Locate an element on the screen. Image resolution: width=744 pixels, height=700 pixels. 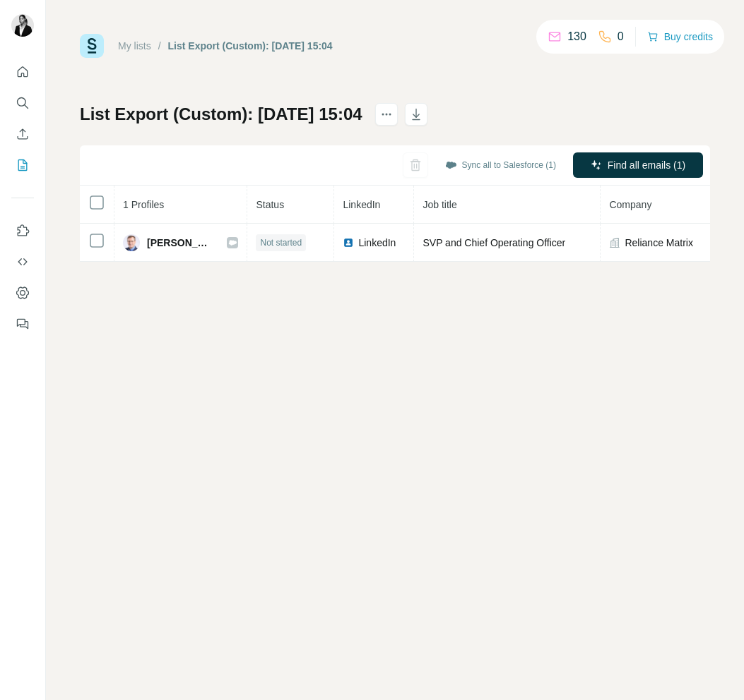
span: Reliance Matrix is located at coordinates (658, 243).